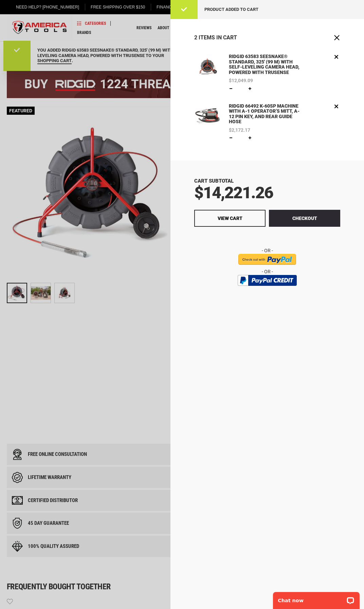  Describe the element at coordinates (234, 193) in the screenshot. I see `span: $14,221.26` at that location.